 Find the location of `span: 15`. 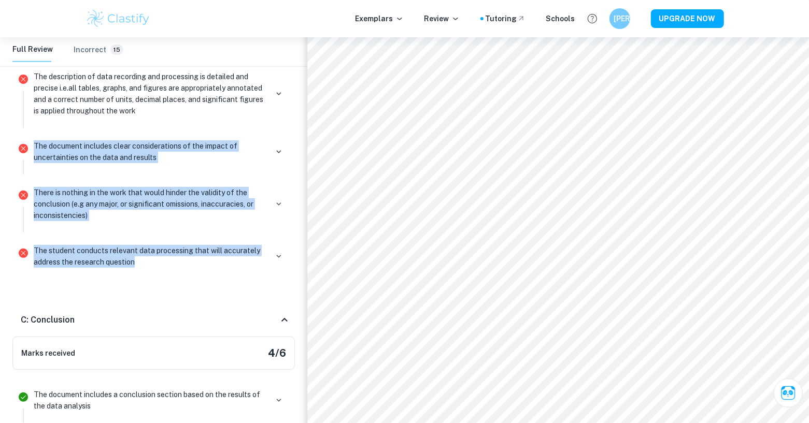

span: 15 is located at coordinates (117, 50).